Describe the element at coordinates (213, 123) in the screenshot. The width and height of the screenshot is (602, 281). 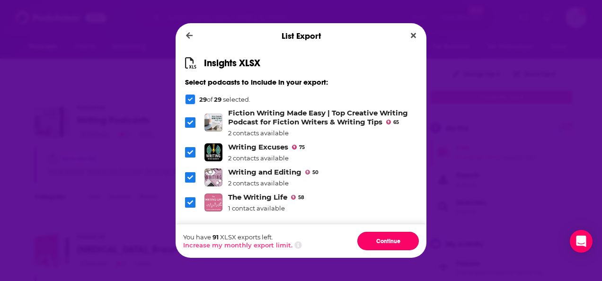
I see `img: Fiction Writing Made Easy | Top Creative Writing Podcast for Fiction Writers & Writing Tips` at that location.